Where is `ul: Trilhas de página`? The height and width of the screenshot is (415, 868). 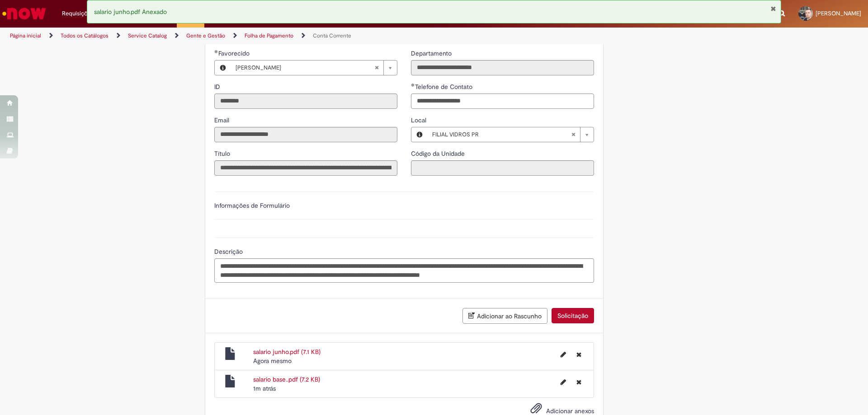
ul: Trilhas de página is located at coordinates (289, 36).